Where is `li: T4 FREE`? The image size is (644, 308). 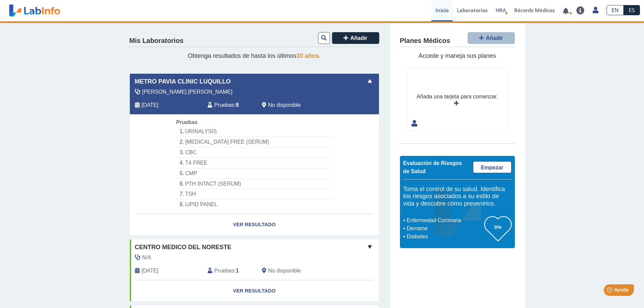 li: T4 FREE is located at coordinates (254, 163).